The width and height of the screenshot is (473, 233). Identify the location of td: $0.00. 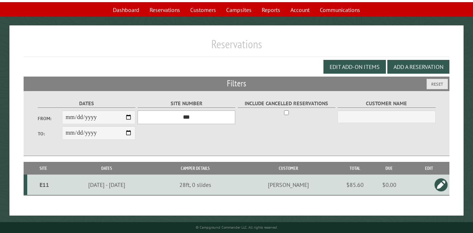
(389, 185).